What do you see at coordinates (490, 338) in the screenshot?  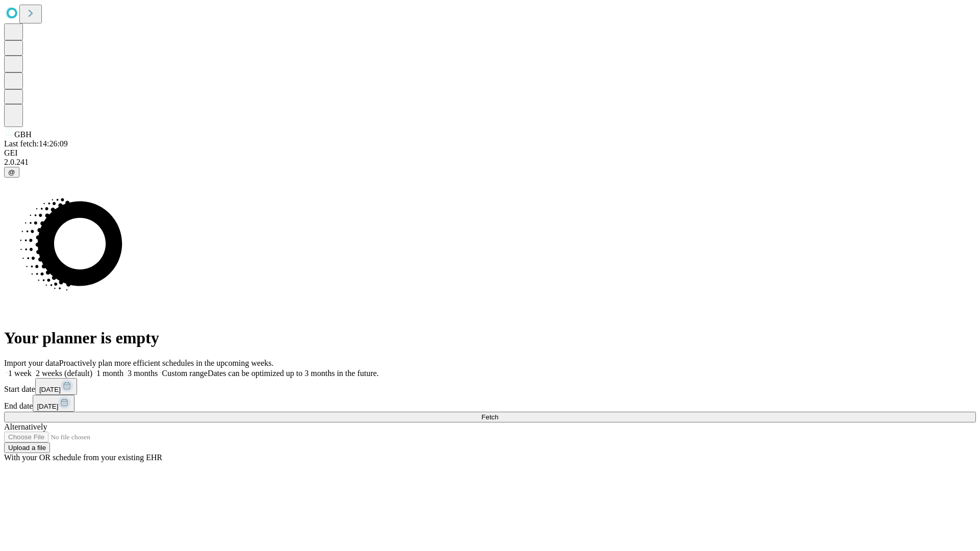 I see `h1: Your planner is empty` at bounding box center [490, 338].